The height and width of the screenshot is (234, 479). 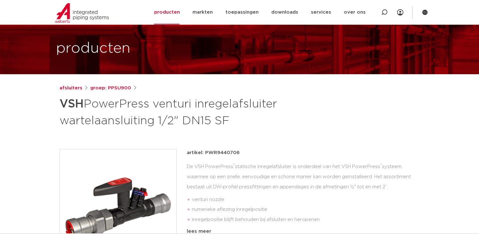 I want to click on li: numerieke aflezing inregelpositie, so click(x=306, y=209).